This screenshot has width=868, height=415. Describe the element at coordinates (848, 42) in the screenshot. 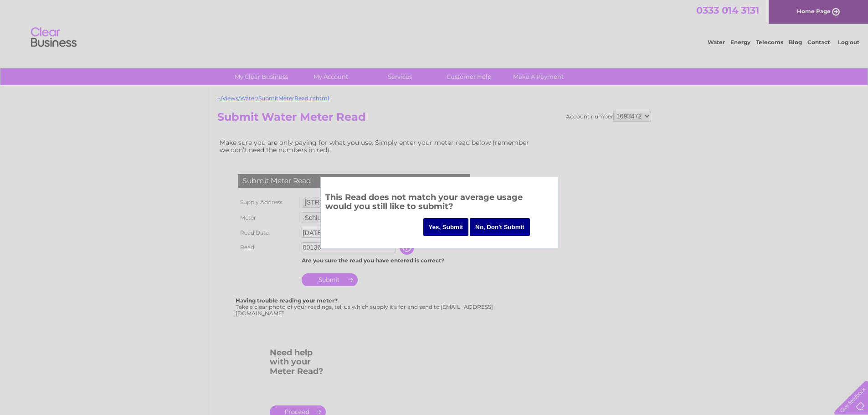

I see `a: Log out` at that location.